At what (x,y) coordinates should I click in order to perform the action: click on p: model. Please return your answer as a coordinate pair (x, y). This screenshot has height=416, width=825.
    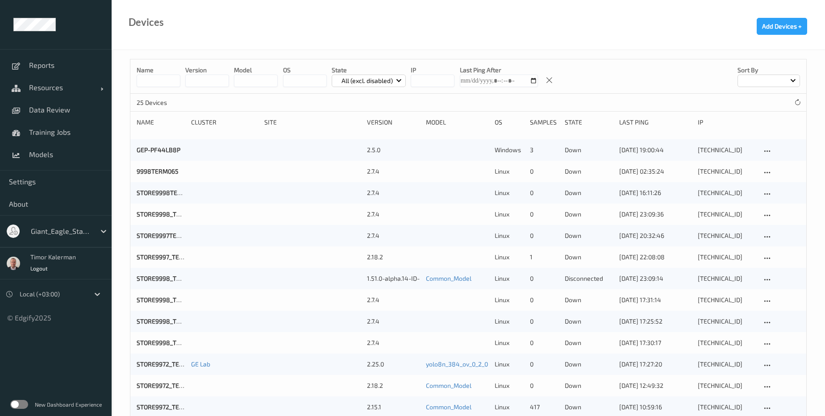
    Looking at the image, I should click on (256, 70).